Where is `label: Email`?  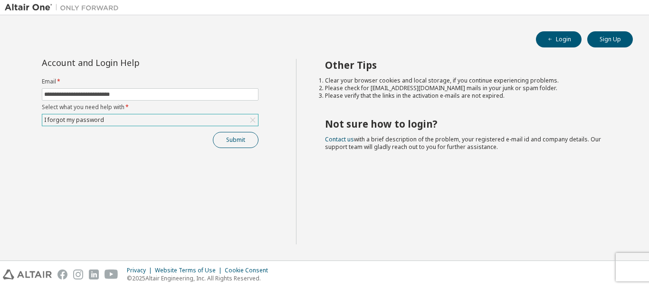 label: Email is located at coordinates (150, 82).